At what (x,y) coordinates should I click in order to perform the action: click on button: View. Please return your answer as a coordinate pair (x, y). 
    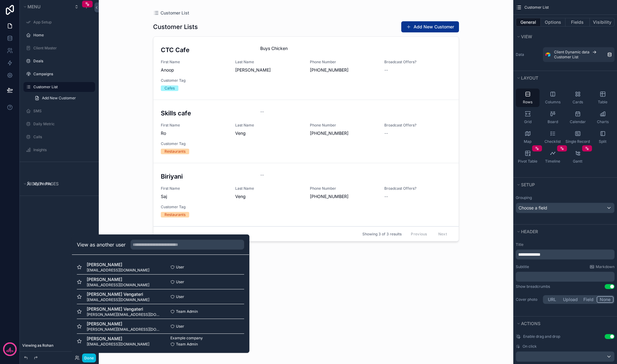
    Looking at the image, I should click on (564, 37).